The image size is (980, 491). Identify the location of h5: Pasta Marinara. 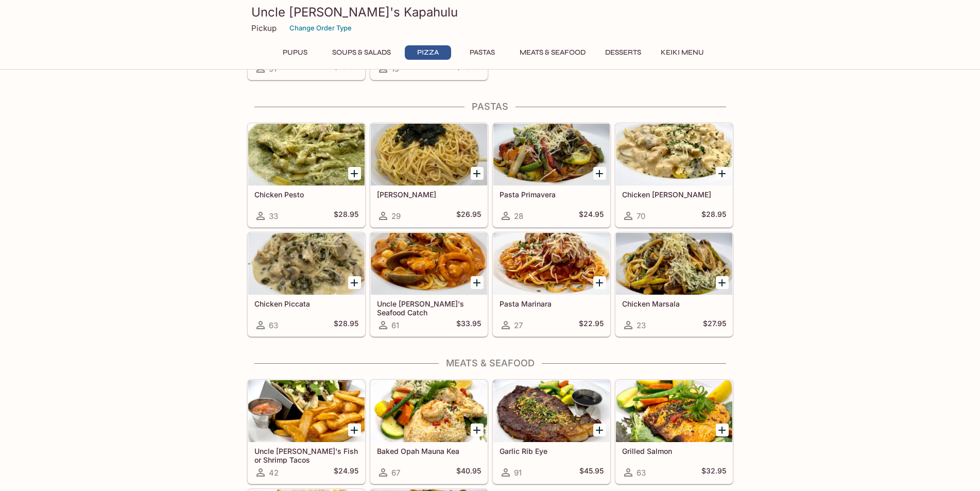
(551, 304).